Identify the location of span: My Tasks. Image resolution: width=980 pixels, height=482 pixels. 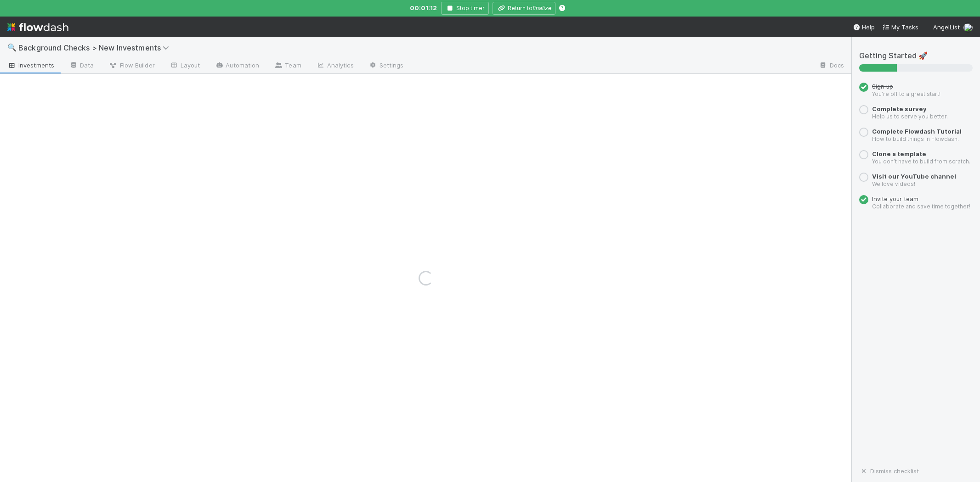
(900, 27).